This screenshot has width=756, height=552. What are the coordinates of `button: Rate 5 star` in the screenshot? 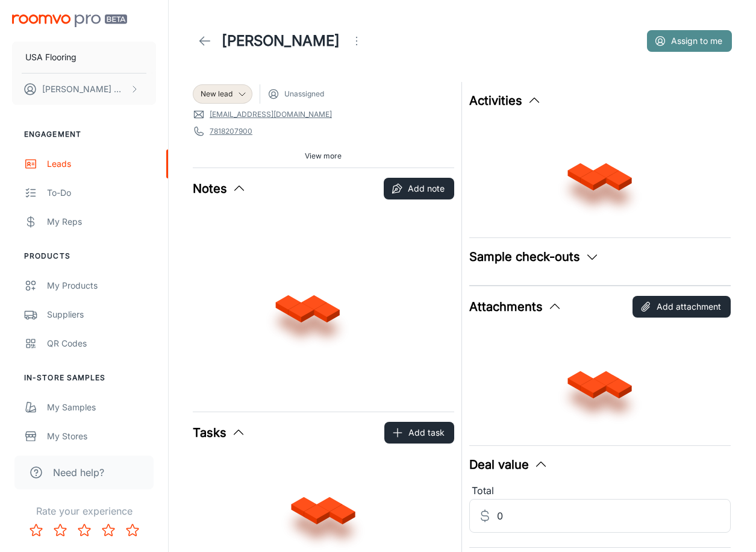 It's located at (133, 530).